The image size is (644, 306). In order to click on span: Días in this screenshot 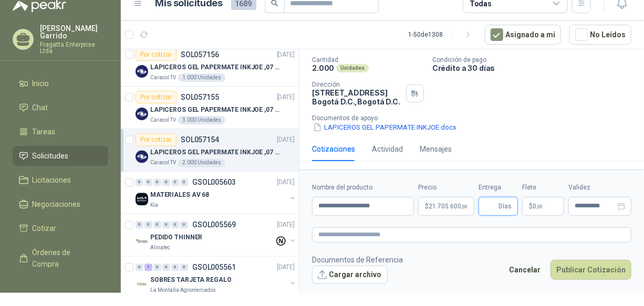, I will do `click(505, 206)`.